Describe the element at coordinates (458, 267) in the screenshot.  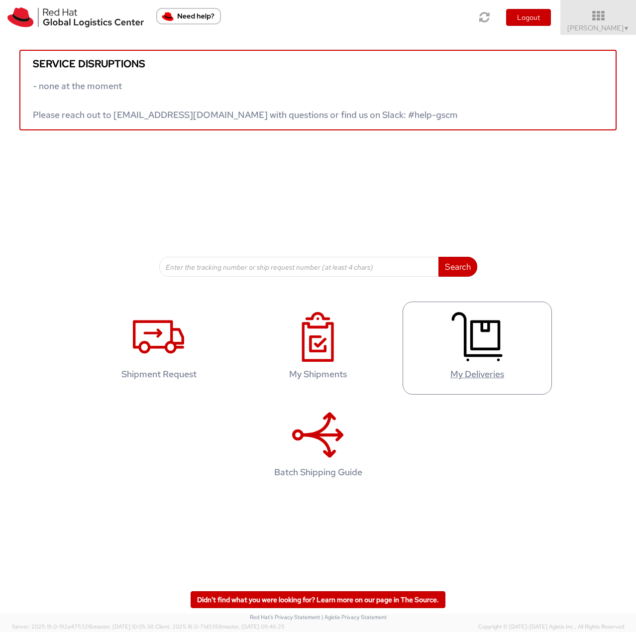
I see `button: Search` at that location.